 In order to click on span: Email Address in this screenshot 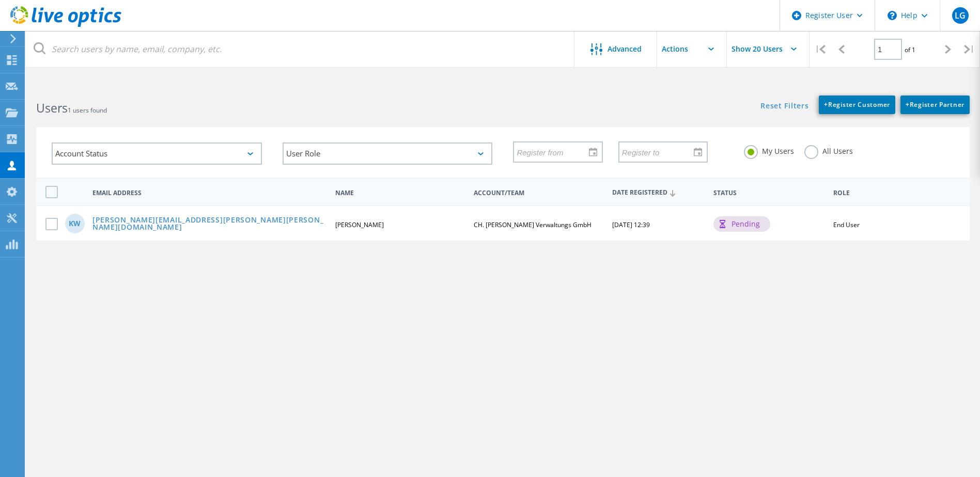, I will do `click(209, 193)`.